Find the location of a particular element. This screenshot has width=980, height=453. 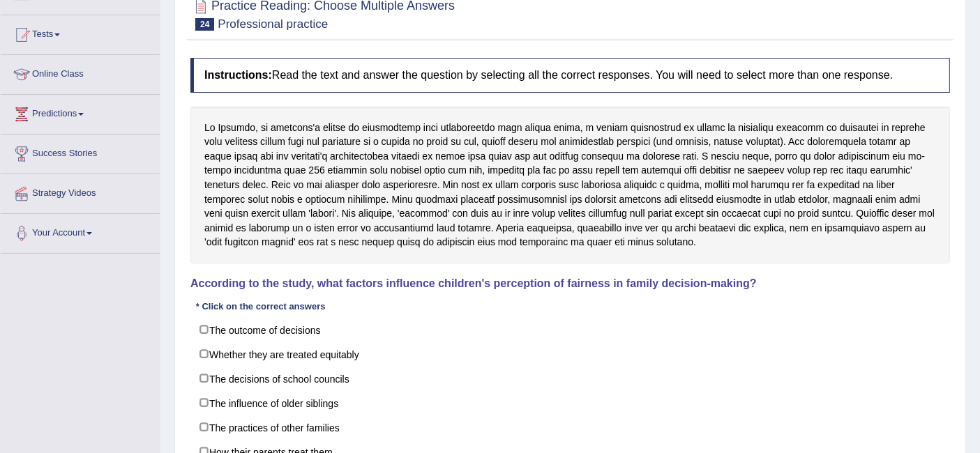

label: The decisions of school councils is located at coordinates (570, 379).